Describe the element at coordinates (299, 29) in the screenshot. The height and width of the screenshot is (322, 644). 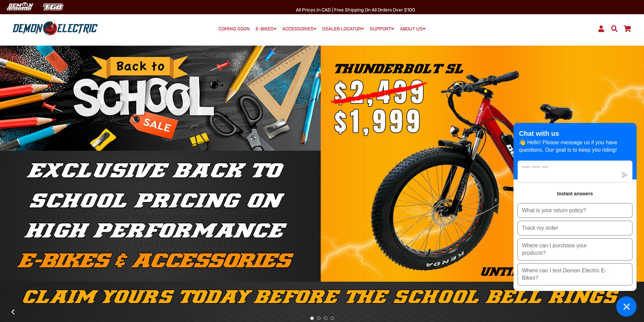
I see `a: ACCESSORIES` at that location.